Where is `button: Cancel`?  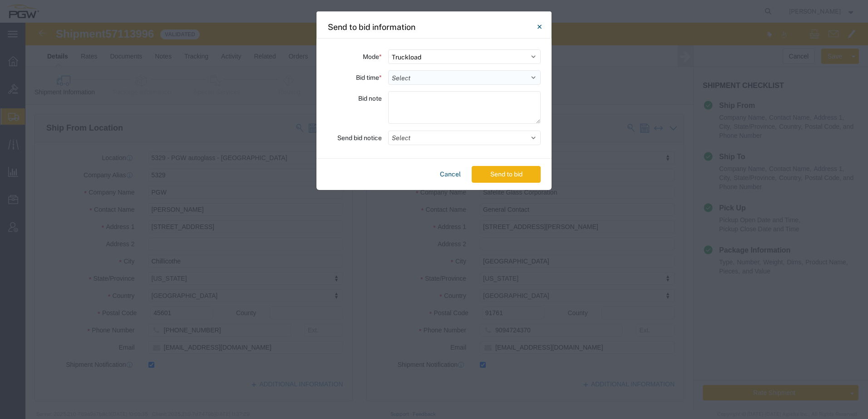
button: Cancel is located at coordinates (450, 174).